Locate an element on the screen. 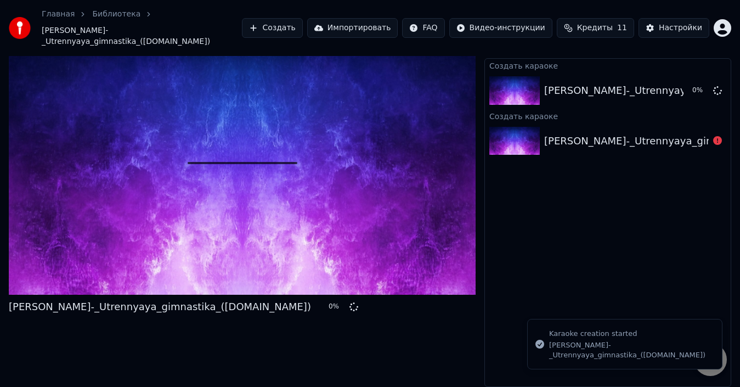 The width and height of the screenshot is (740, 387). button: Импортировать is located at coordinates (353, 28).